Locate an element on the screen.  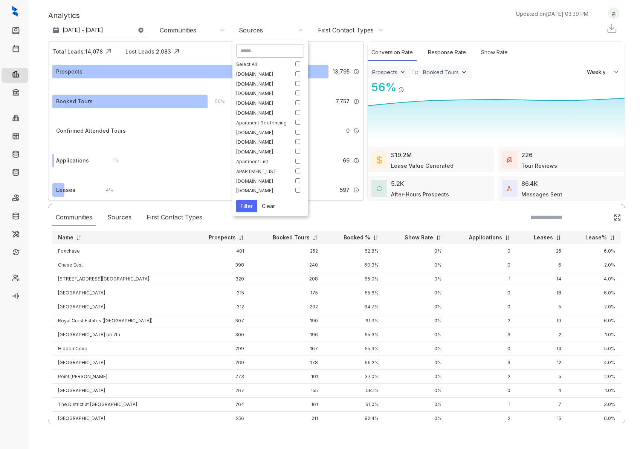
td: 55.9% is located at coordinates (354, 348).